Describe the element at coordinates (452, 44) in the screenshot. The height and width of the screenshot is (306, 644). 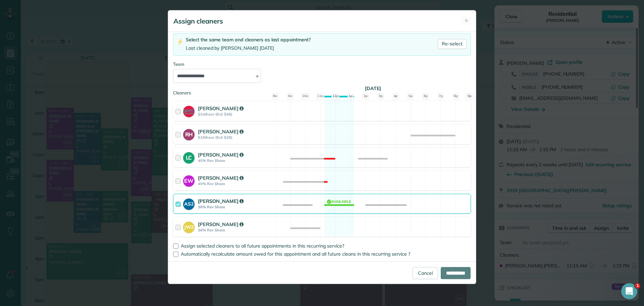
I see `a: Re-select` at that location.